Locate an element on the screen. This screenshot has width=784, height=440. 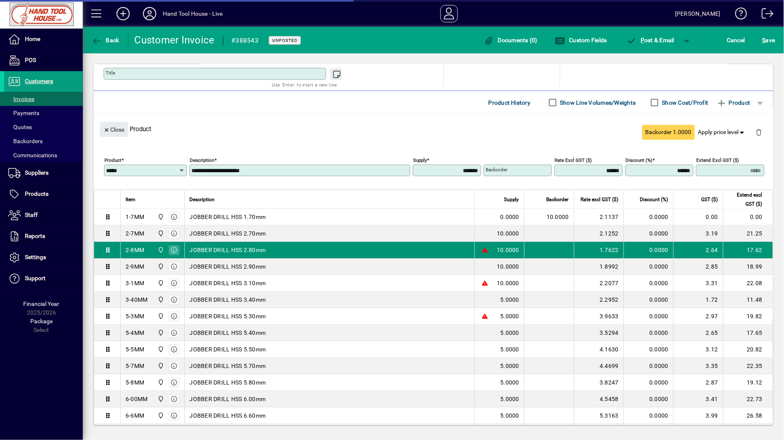
a: Products is located at coordinates (43, 194).